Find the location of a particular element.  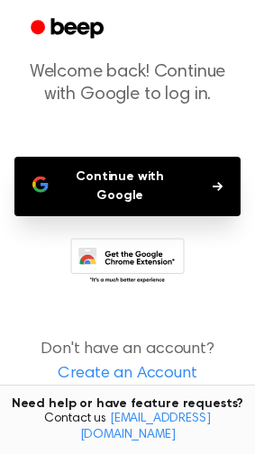

p: Don't have an account? is located at coordinates (127, 362).